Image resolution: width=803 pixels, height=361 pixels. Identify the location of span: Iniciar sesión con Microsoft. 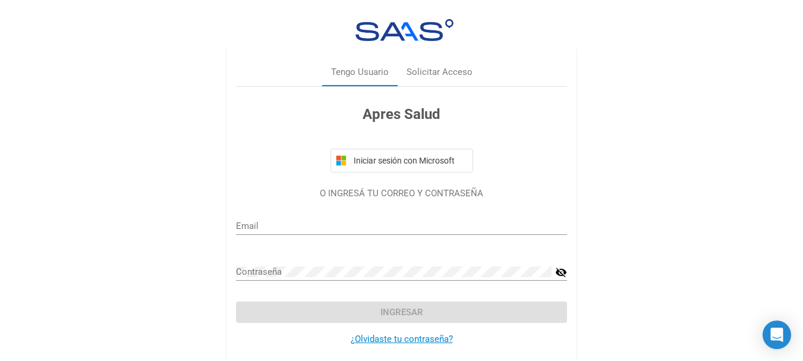
(409, 160).